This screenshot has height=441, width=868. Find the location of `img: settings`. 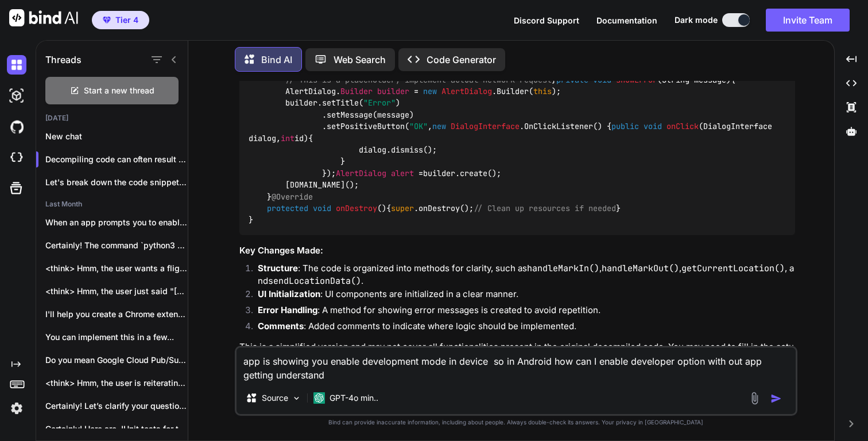

img: settings is located at coordinates (16, 408).